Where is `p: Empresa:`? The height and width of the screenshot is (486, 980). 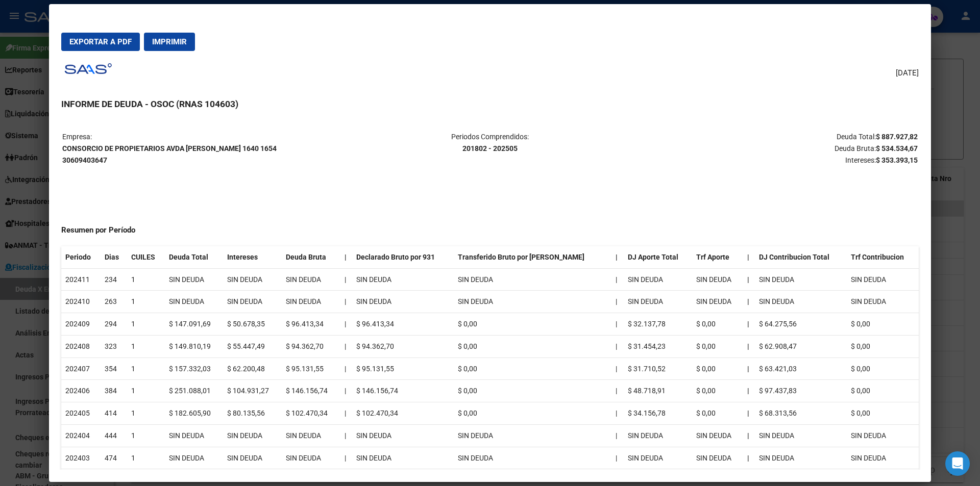 p: Empresa: is located at coordinates (204, 148).